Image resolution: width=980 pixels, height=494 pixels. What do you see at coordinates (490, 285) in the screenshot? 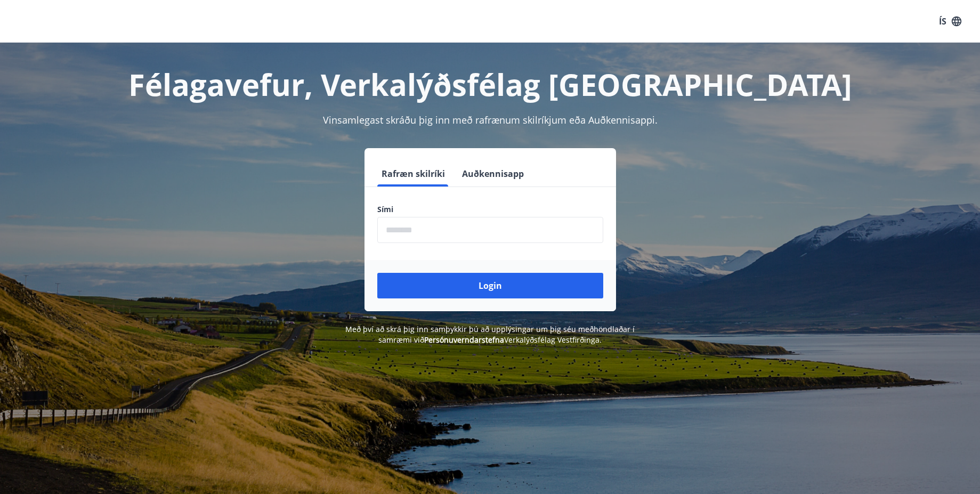
I see `button: Login` at bounding box center [490, 285].